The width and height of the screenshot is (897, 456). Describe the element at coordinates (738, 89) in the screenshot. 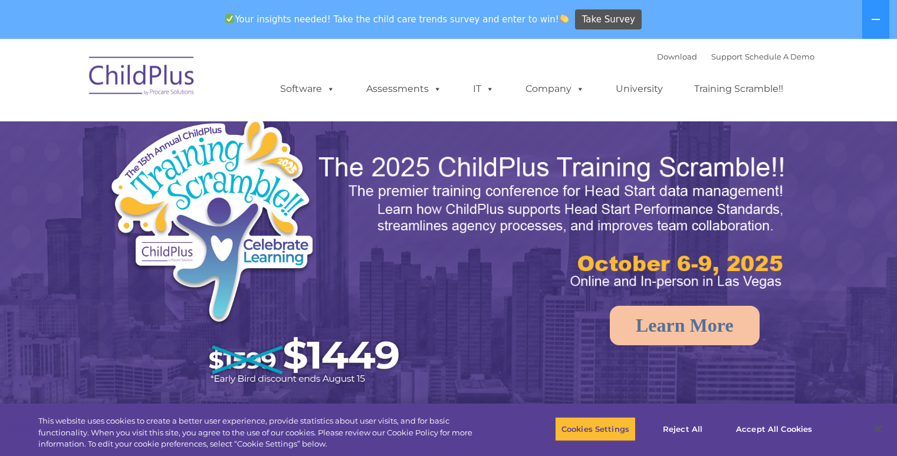

I see `a: Training Scramble!!` at that location.